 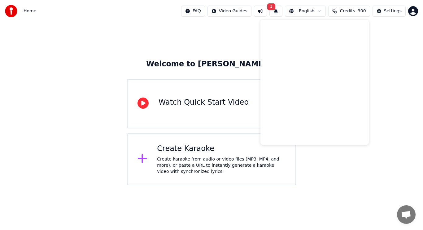 I want to click on button: Video Guides, so click(x=229, y=11).